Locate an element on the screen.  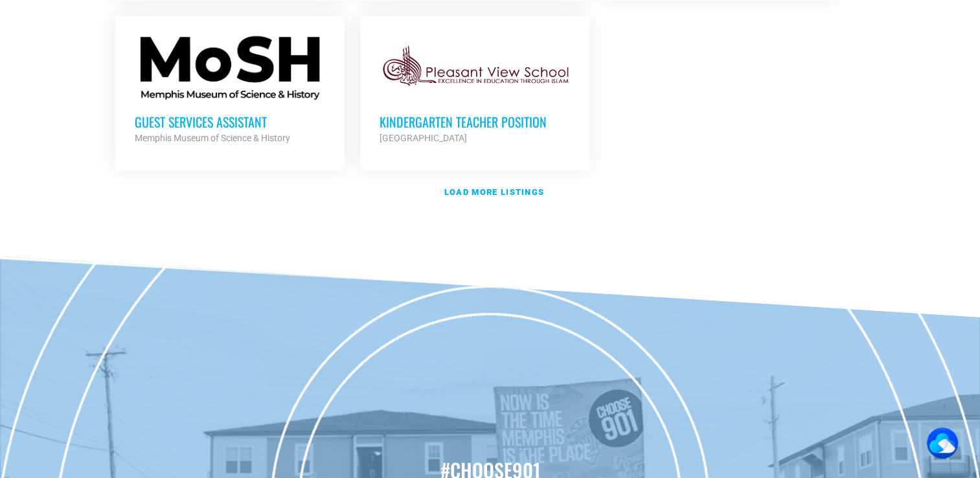
a: Load more listings is located at coordinates (490, 193).